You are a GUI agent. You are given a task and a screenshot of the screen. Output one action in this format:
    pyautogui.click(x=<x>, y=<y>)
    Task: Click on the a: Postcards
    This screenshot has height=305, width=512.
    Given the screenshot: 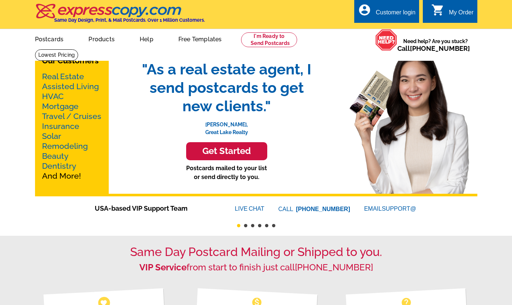 What is the action you would take?
    pyautogui.click(x=49, y=38)
    